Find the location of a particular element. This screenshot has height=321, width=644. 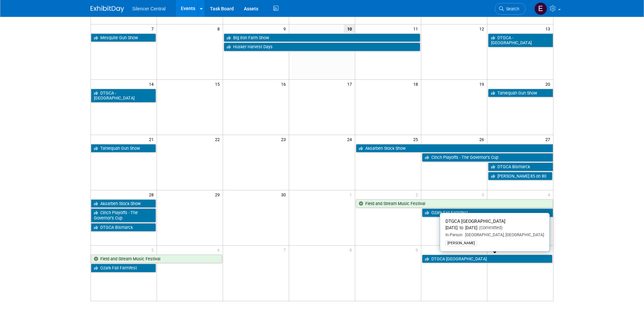

a: Big Iron Farm Show is located at coordinates (322, 38).